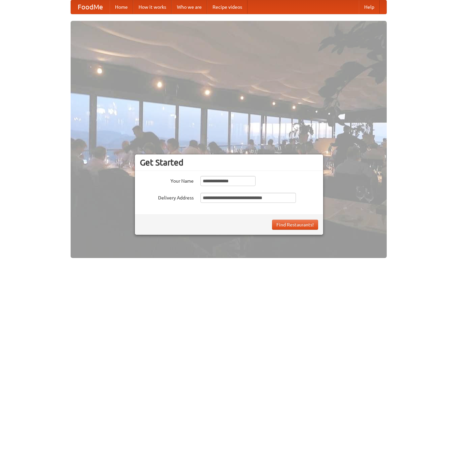 This screenshot has height=476, width=457. Describe the element at coordinates (189, 7) in the screenshot. I see `a: Who we are` at that location.